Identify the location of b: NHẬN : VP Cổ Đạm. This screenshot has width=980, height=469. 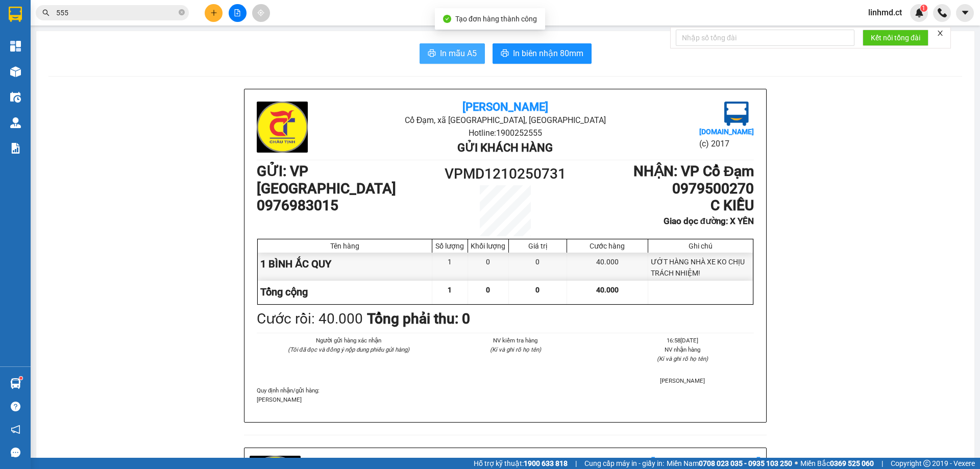
(694, 171).